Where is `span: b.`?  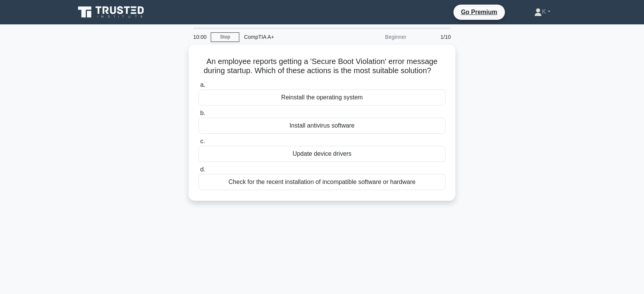 span: b. is located at coordinates (202, 113).